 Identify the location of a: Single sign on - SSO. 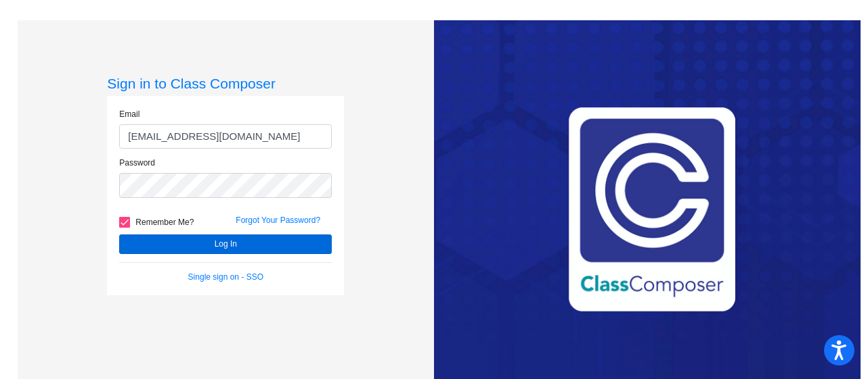
(225, 277).